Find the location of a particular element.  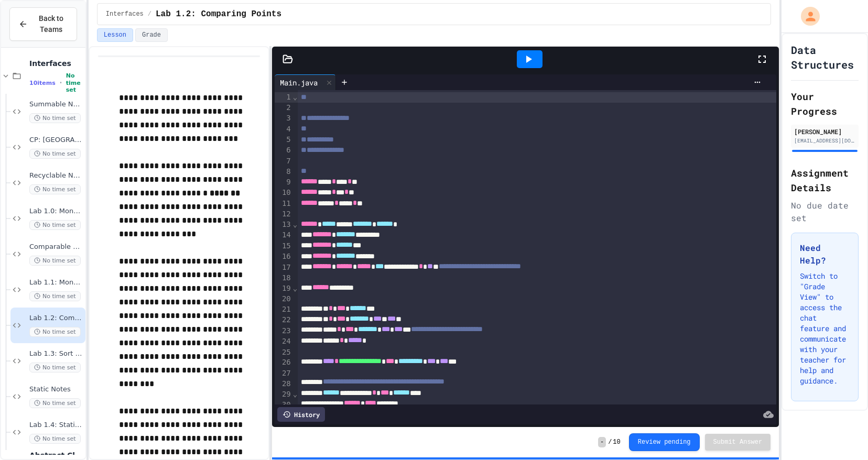

span: Lab 1.4: Static Student is located at coordinates (56, 425).